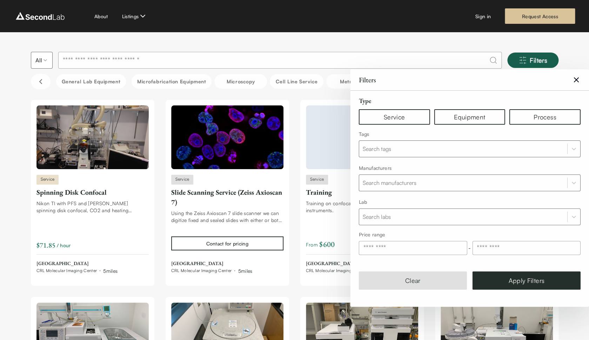 The height and width of the screenshot is (340, 589). Describe the element at coordinates (526, 281) in the screenshot. I see `button: Apply Filters` at that location.